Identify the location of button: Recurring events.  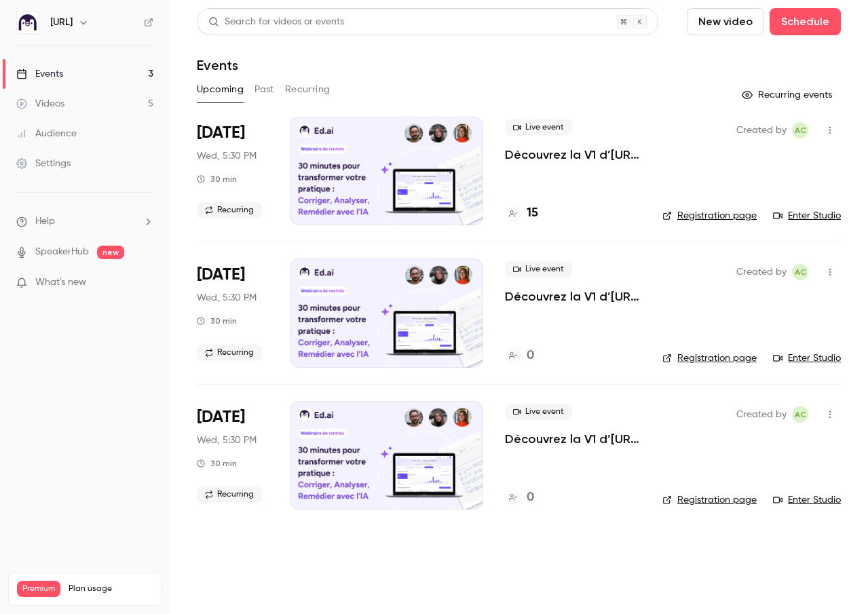
(788, 95).